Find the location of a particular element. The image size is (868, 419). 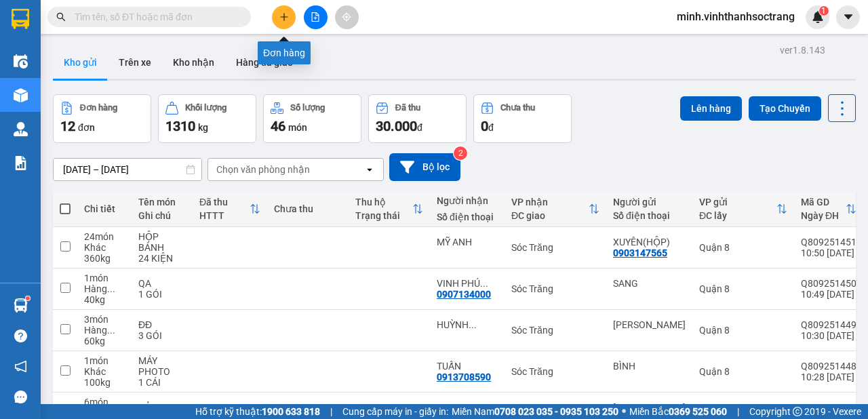

div: TUẤN is located at coordinates (467, 367).